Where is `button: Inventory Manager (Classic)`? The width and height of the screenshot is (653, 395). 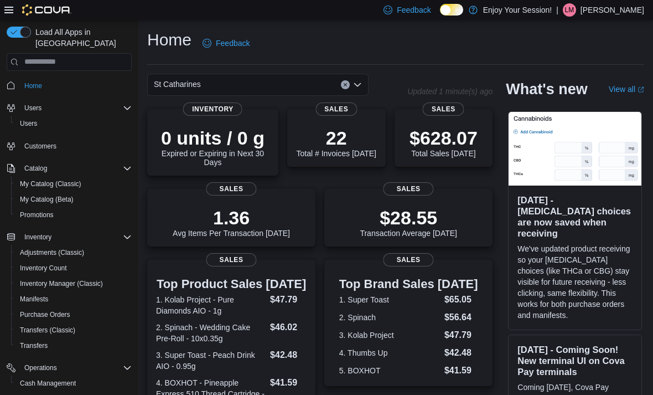 button: Inventory Manager (Classic) is located at coordinates (74, 283).